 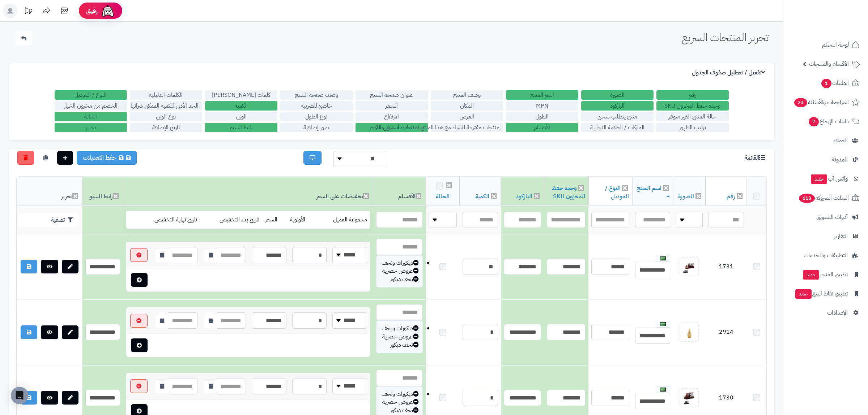 I want to click on td: 2914, so click(x=726, y=332).